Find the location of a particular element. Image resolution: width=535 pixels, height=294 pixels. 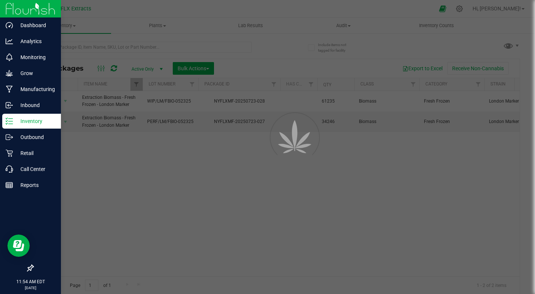

inline-svg: Manufacturing is located at coordinates (9, 89).